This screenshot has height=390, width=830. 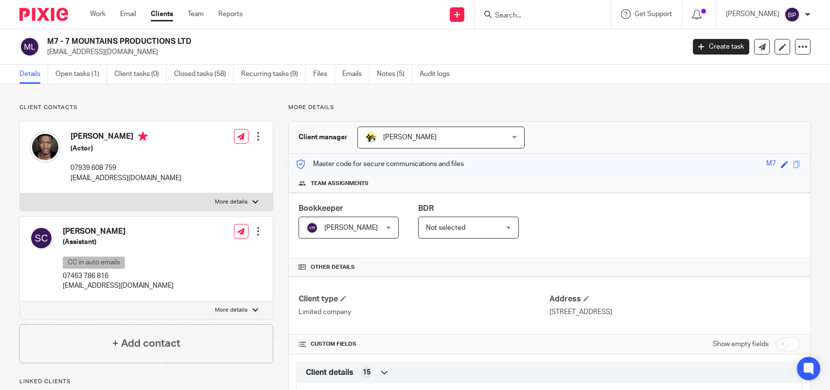 What do you see at coordinates (771, 164) in the screenshot?
I see `div: M7` at bounding box center [771, 164].